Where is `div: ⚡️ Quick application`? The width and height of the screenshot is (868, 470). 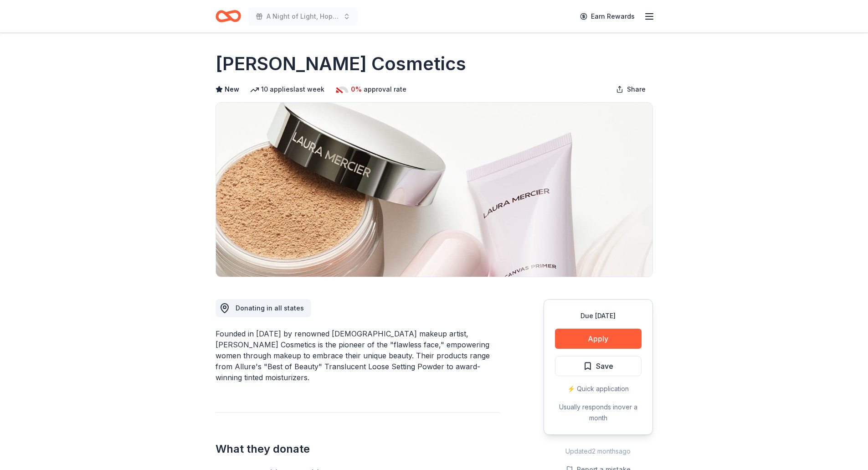 div: ⚡️ Quick application is located at coordinates (599, 389).